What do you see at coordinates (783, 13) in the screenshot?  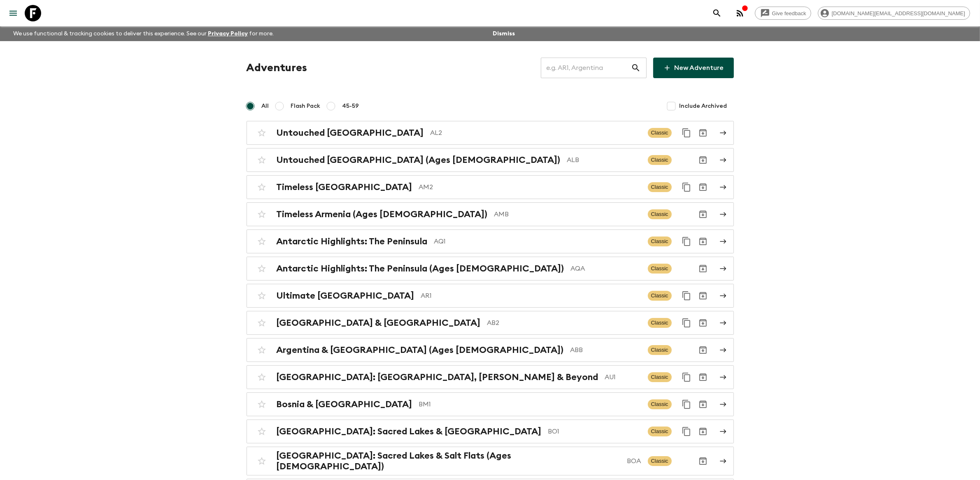 I see `a: Give feedback` at bounding box center [783, 13].